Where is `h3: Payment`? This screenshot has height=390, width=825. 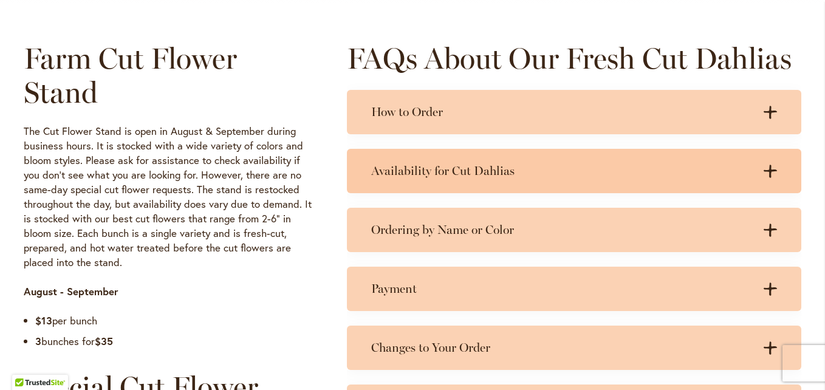
h3: Payment is located at coordinates (562, 289).